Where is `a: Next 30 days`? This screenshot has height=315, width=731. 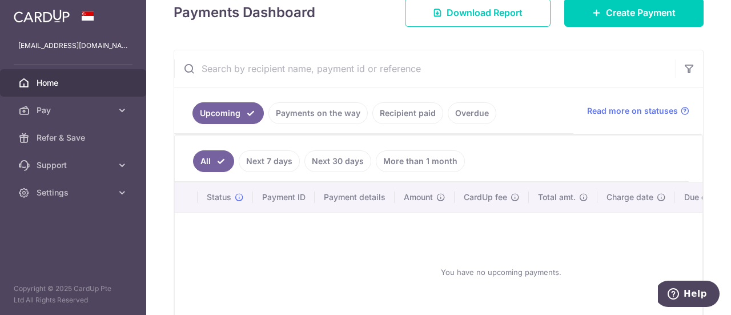 a: Next 30 days is located at coordinates (338, 161).